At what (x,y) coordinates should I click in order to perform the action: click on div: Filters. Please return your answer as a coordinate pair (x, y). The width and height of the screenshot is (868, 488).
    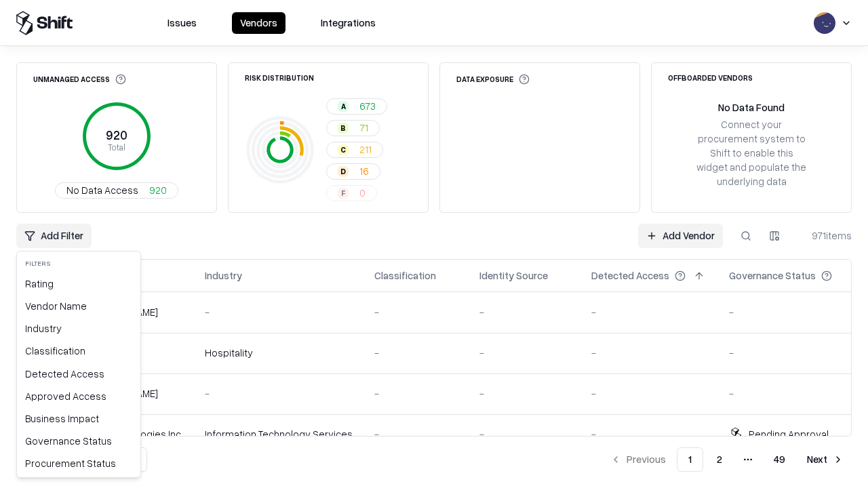
    Looking at the image, I should click on (78, 263).